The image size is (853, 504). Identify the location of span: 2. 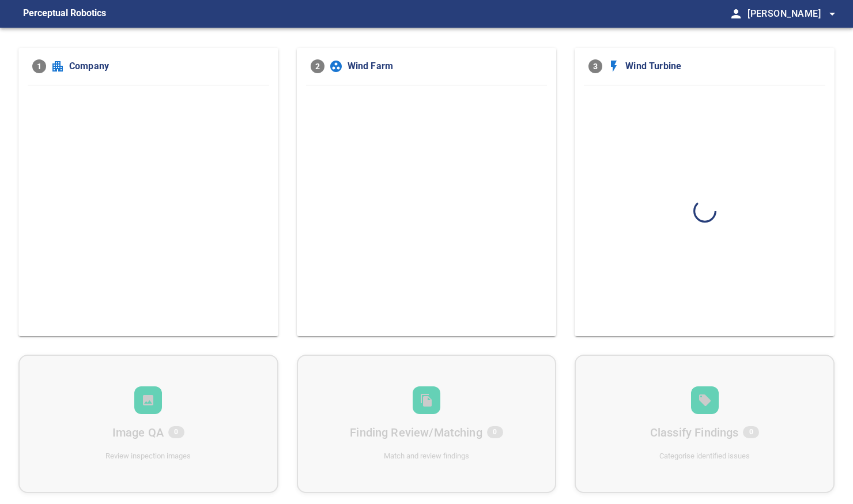
(317, 66).